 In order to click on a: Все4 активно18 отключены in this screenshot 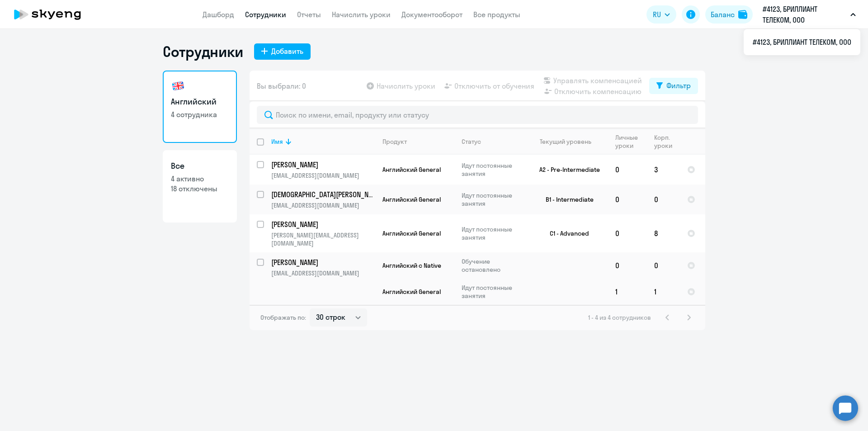, I will do `click(200, 187)`.